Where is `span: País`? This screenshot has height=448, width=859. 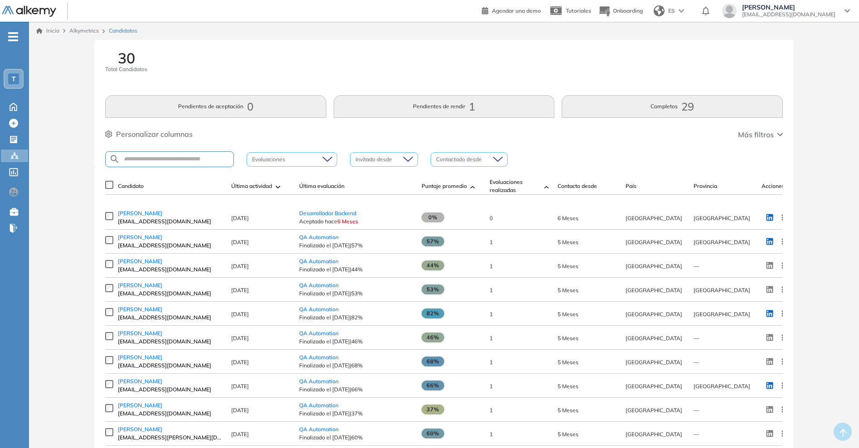 span: País is located at coordinates (631, 186).